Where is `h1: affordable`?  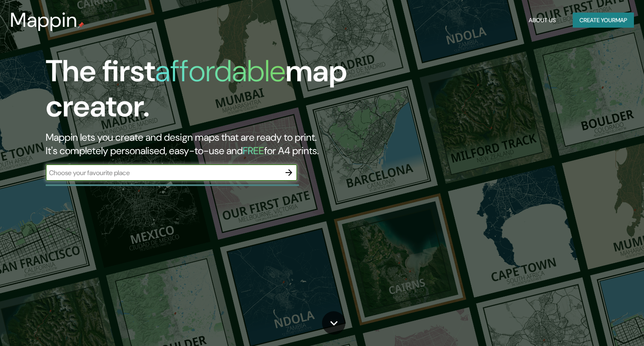
h1: affordable is located at coordinates (220, 71).